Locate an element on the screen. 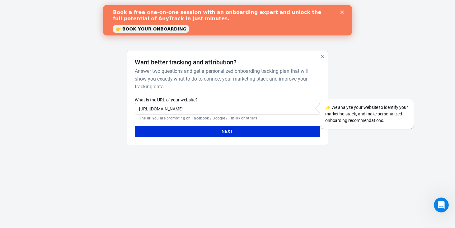 The height and width of the screenshot is (228, 455). div: AnyTrack is located at coordinates (228, 15).